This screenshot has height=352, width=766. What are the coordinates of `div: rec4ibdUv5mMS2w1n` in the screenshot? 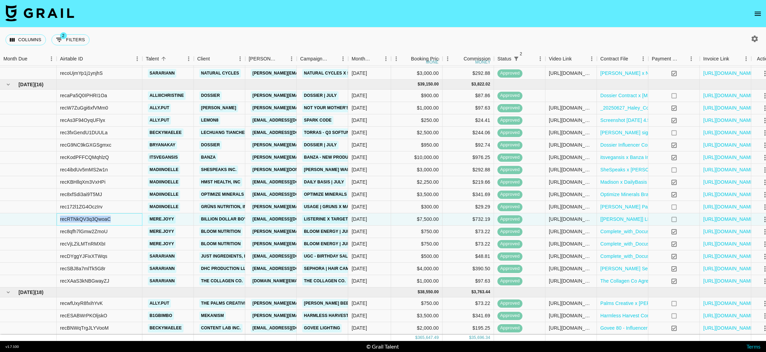 It's located at (84, 169).